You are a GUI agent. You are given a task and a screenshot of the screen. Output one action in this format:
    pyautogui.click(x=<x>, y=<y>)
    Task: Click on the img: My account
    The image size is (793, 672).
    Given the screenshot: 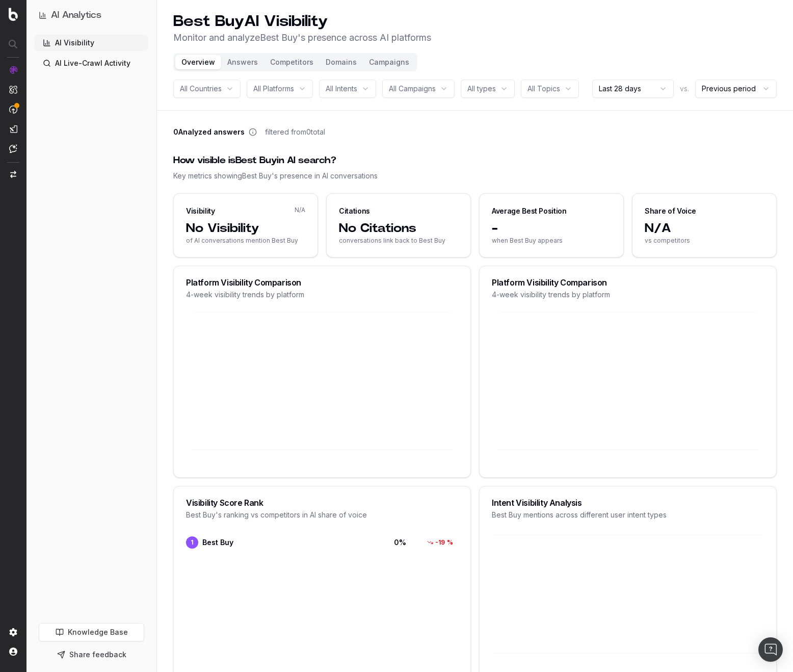 What is the action you would take?
    pyautogui.click(x=13, y=652)
    